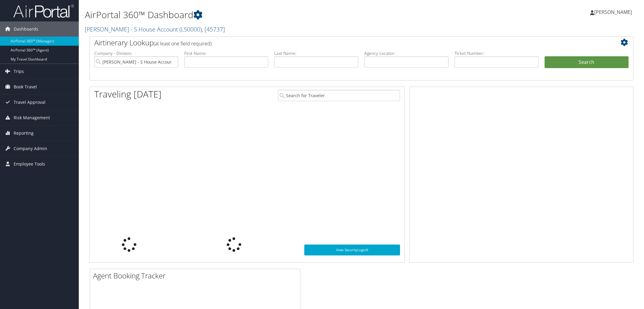 The height and width of the screenshot is (309, 644). Describe the element at coordinates (269, 15) in the screenshot. I see `h1: AirPortal 360™ Dashboard` at that location.